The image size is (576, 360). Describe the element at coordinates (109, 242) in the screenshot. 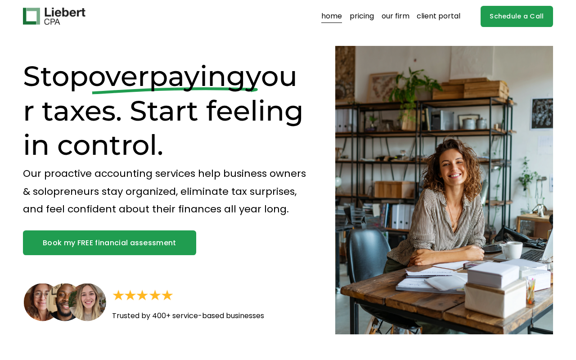

I see `a: Book my FREE financial assessment` at that location.